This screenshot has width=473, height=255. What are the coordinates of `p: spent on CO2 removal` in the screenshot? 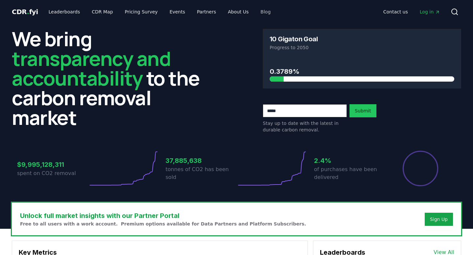 It's located at (53, 174).